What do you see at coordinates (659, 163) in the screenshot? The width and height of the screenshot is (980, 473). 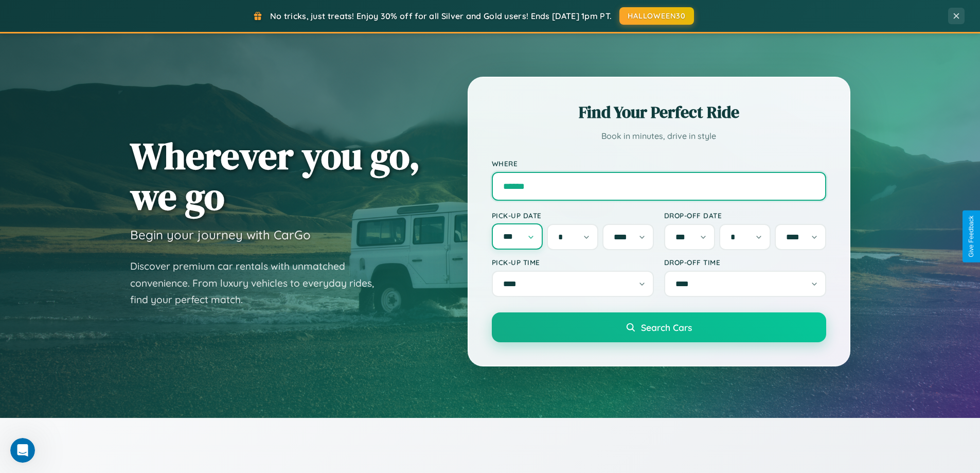 I see `label: Where` at bounding box center [659, 163].